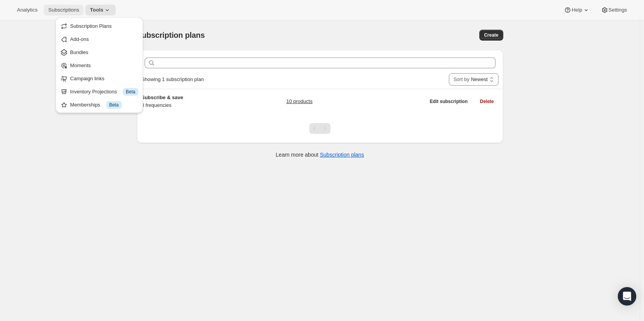 The width and height of the screenshot is (644, 321). What do you see at coordinates (27, 10) in the screenshot?
I see `span: Analytics` at bounding box center [27, 10].